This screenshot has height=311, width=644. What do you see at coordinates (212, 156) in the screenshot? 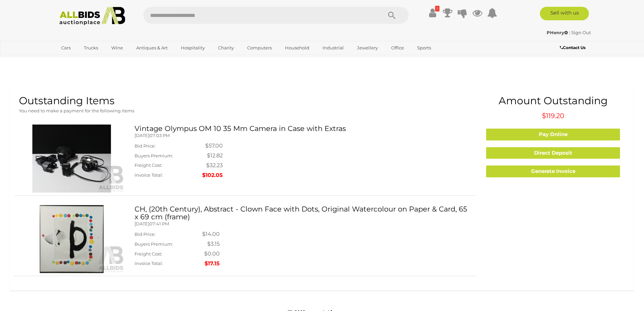
I see `td: $12.82` at bounding box center [212, 156].